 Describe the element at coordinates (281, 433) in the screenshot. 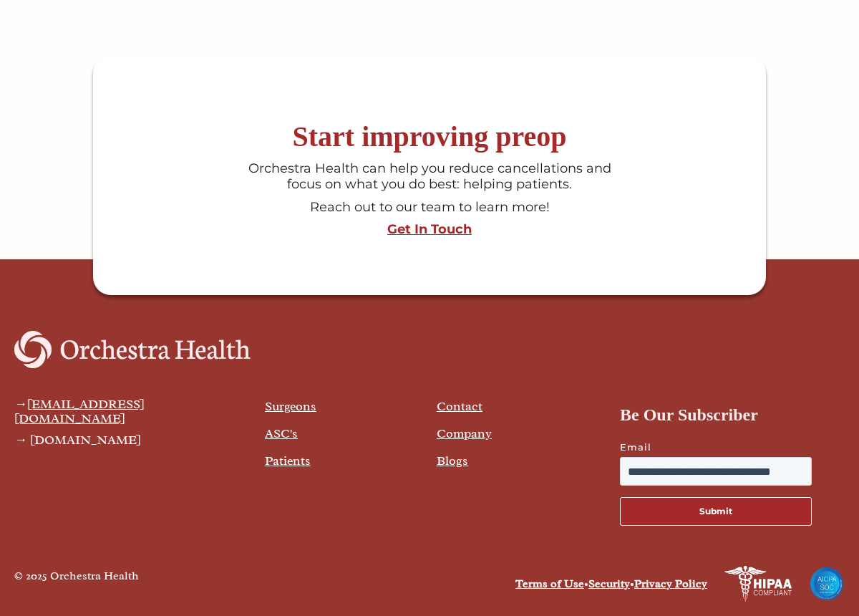

I see `a: ASC's` at that location.